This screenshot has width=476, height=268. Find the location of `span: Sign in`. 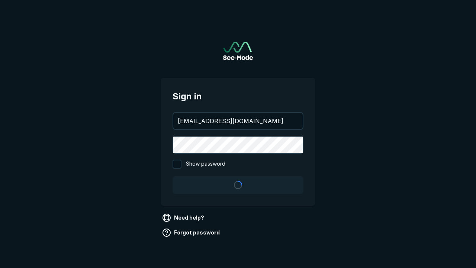

span: Sign in is located at coordinates (238, 96).